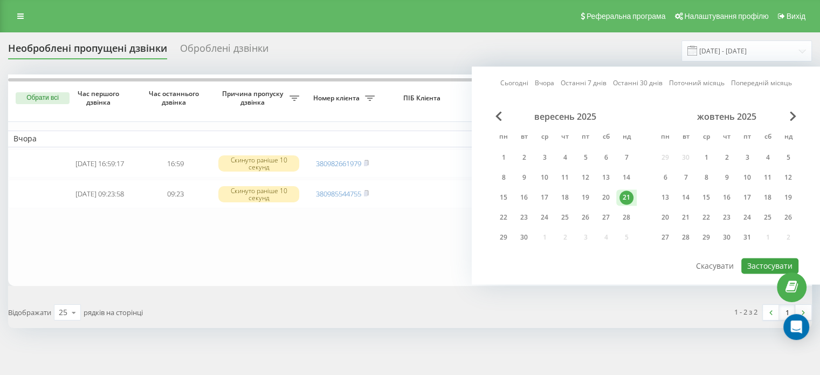  Describe the element at coordinates (727, 217) in the screenshot. I see `div: чт 23 жовт 2025 р.` at that location.